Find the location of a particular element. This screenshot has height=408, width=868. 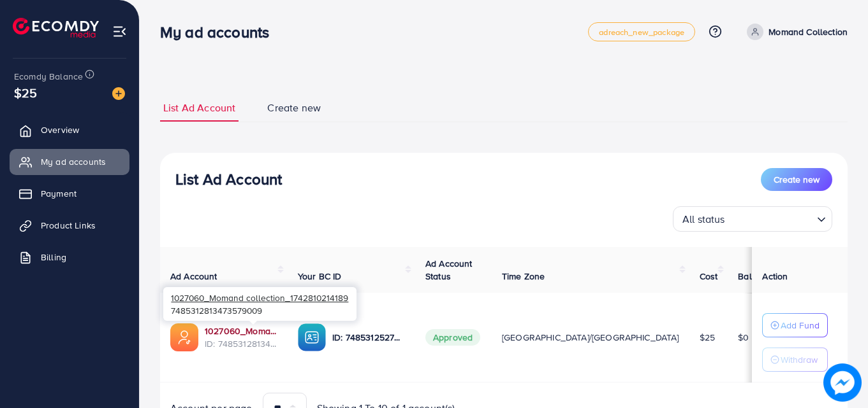

span: ID: 7485312813473579009 is located at coordinates (241, 344).